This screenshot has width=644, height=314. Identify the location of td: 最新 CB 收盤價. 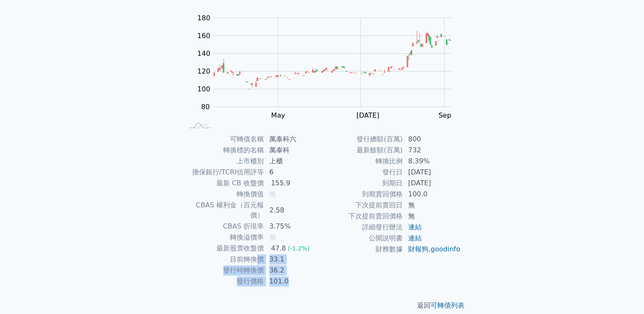
(224, 183).